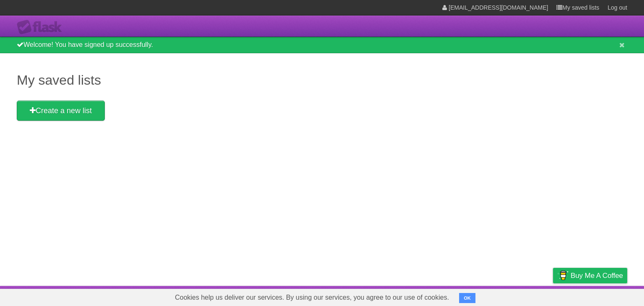 Image resolution: width=644 pixels, height=306 pixels. Describe the element at coordinates (486, 296) in the screenshot. I see `a: Developers` at that location.